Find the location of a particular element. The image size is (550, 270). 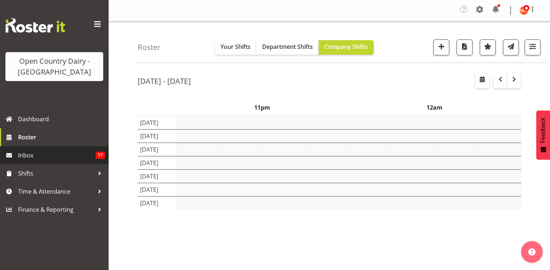

button: Download a PDF of the roster according to the set date range. is located at coordinates (465, 47).